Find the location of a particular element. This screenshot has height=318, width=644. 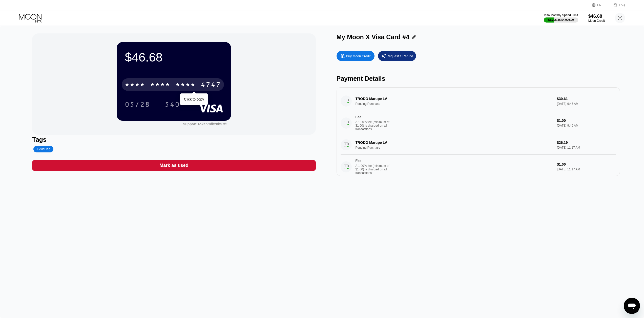

div: Support Token: 8fb28b57f5 is located at coordinates (205, 124).